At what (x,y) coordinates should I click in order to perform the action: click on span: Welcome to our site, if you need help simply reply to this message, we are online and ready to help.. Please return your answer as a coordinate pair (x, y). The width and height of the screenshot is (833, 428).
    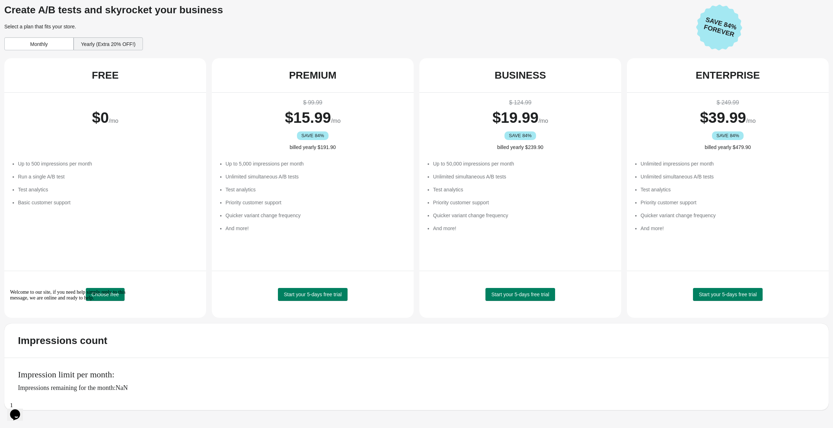
    Looking at the image, I should click on (61, 8).